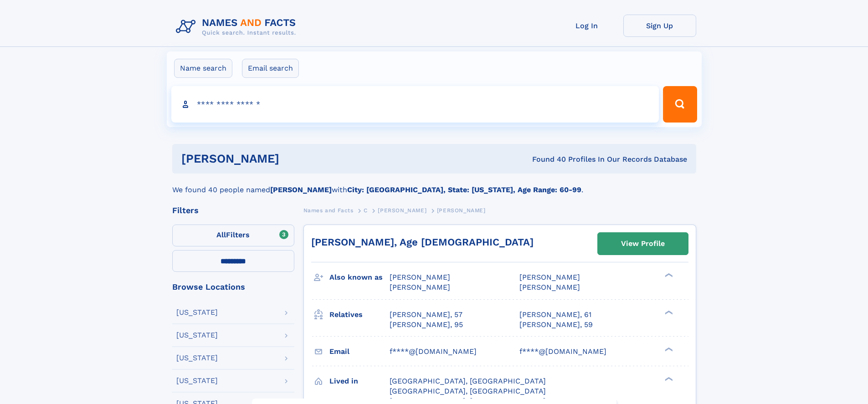  What do you see at coordinates (643, 244) in the screenshot?
I see `a: View Profile` at bounding box center [643, 244].